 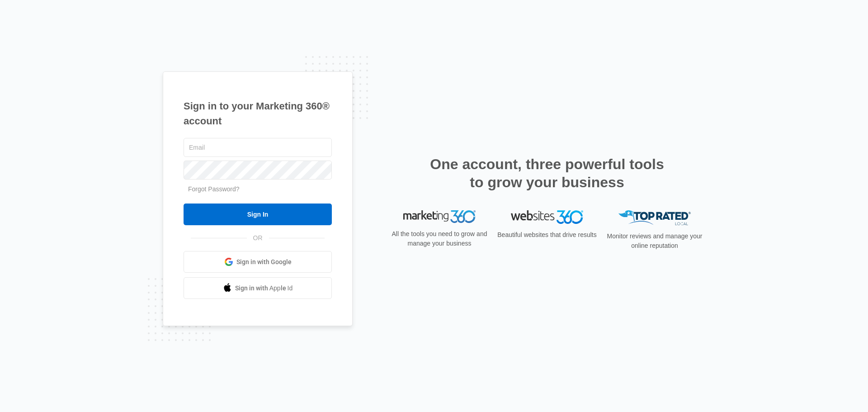 I want to click on img: Top Rated Local, so click(x=654, y=218).